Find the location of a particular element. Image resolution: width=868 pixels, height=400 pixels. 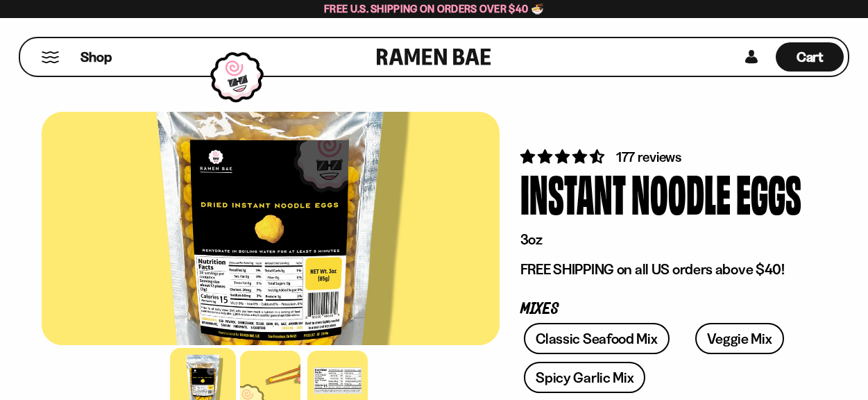

p: FREE SHIPPING on all US orders above $40! is located at coordinates (662, 270).